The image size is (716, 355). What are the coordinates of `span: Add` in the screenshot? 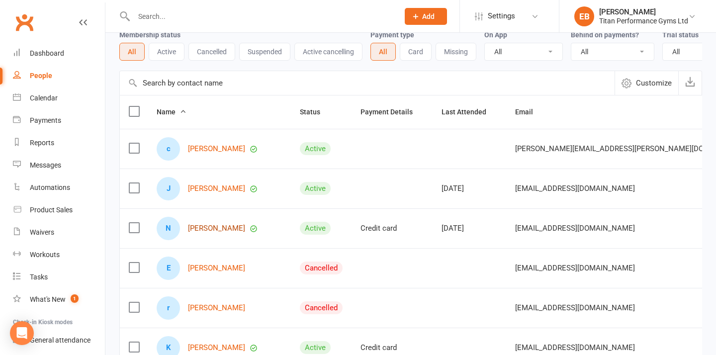 It's located at (428, 16).